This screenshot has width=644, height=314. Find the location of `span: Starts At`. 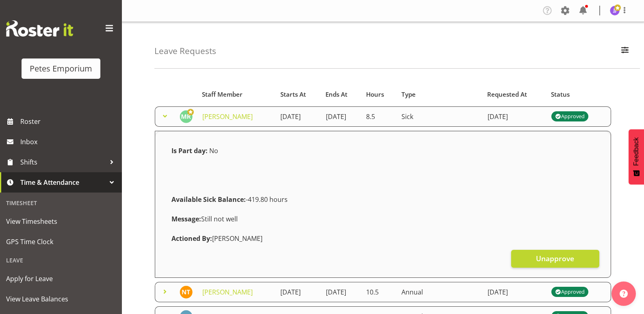

span: Starts At is located at coordinates (293, 94).